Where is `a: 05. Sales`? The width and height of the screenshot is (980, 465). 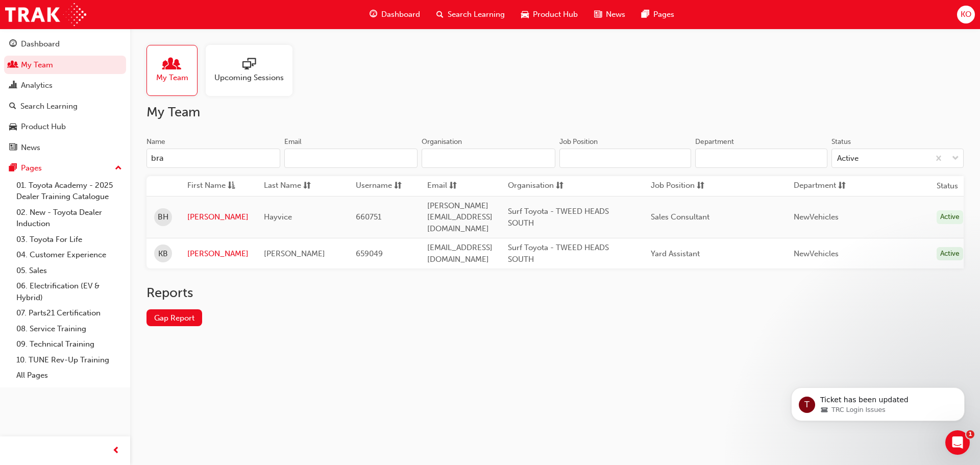 a: 05. Sales is located at coordinates (69, 270).